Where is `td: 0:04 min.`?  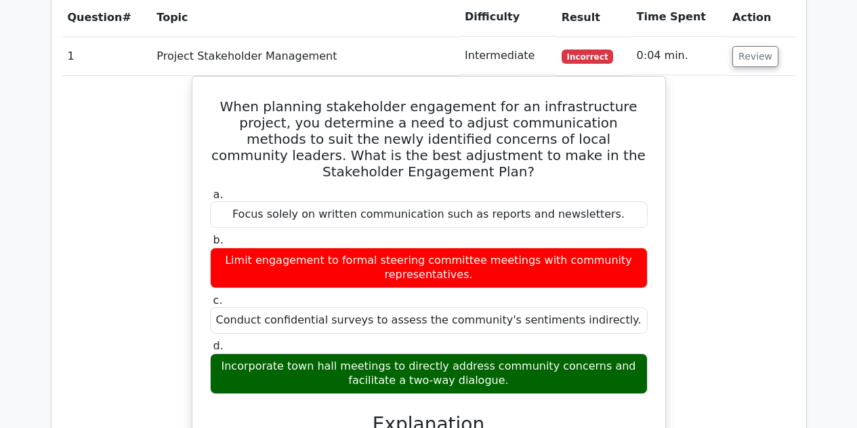
td: 0:04 min. is located at coordinates (680, 56).